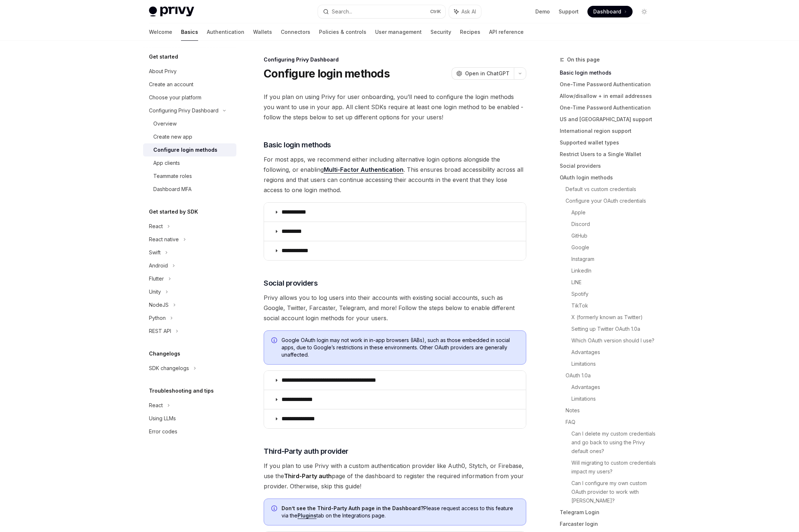 The image size is (799, 532). What do you see at coordinates (608, 73) in the screenshot?
I see `a: Basic login methods` at bounding box center [608, 73].